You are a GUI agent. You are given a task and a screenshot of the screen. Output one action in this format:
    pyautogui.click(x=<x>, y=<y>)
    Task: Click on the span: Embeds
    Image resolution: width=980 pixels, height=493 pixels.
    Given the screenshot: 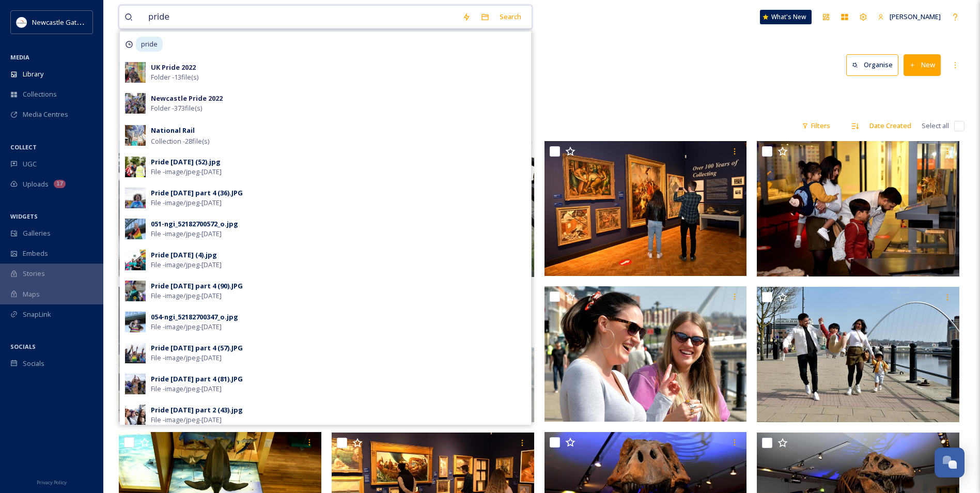 What is the action you would take?
    pyautogui.click(x=35, y=253)
    